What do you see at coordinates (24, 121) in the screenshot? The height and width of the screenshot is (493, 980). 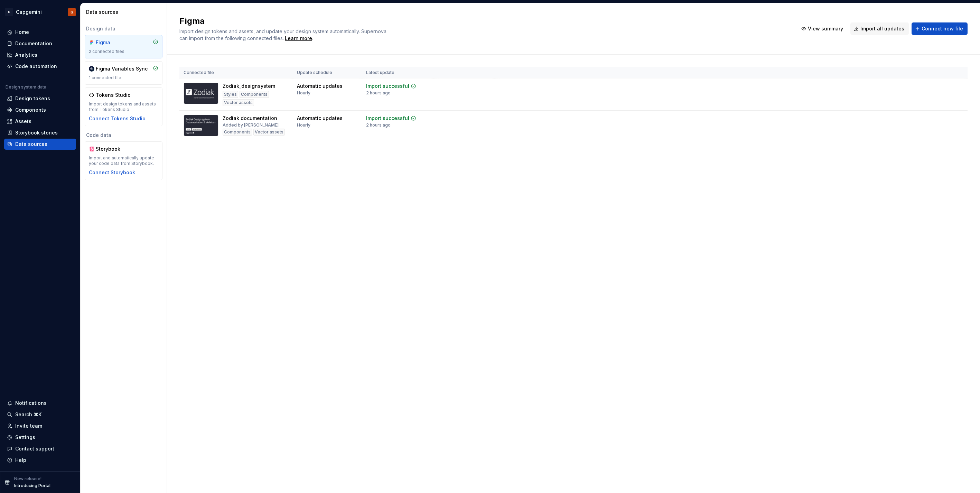 I see `div: Assets` at bounding box center [24, 121].